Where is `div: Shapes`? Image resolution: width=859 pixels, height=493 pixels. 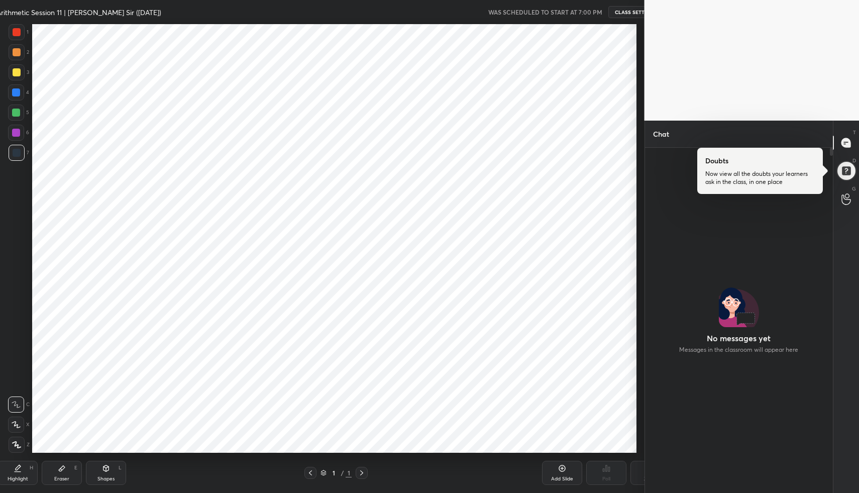
div: Shapes is located at coordinates (106, 479).